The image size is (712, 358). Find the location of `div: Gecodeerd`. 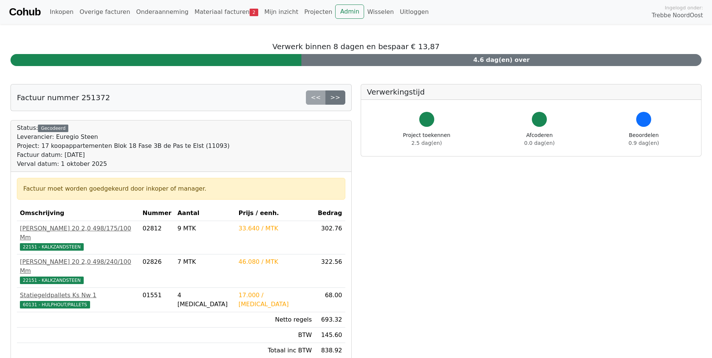

div: Gecodeerd is located at coordinates (53, 128).